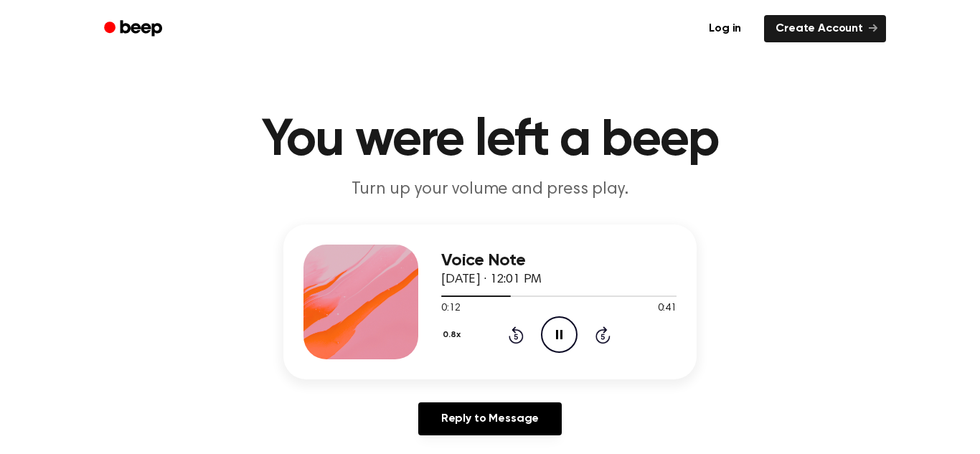  I want to click on a: Create Account, so click(825, 29).